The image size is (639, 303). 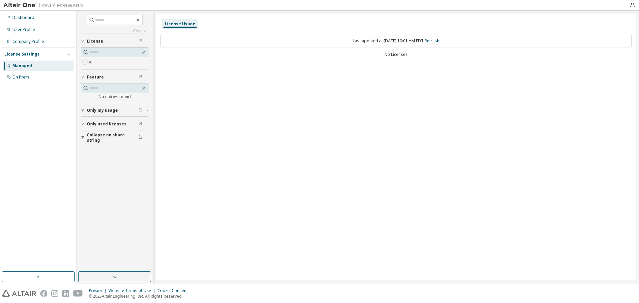 I want to click on p: © 2025 Altair Engineering, Inc. All Rights Reserved., so click(x=140, y=296).